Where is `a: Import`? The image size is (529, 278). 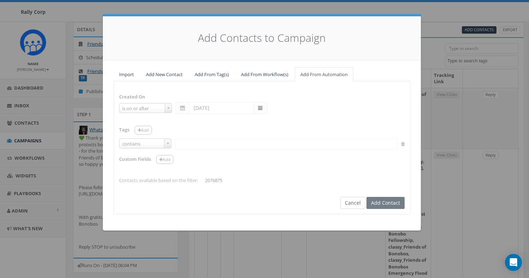 a: Import is located at coordinates (127, 74).